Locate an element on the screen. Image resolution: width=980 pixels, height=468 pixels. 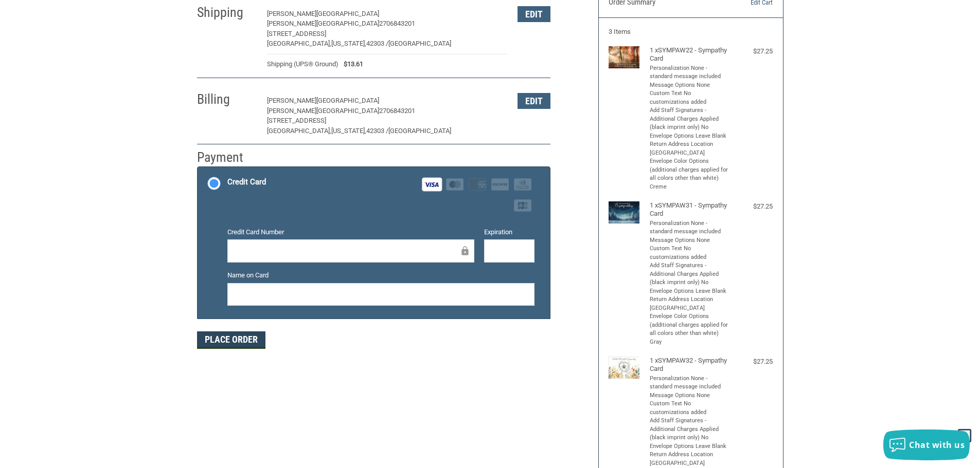
h4: 1 x SYMPAW31 - Sympathy Card is located at coordinates (690, 210).